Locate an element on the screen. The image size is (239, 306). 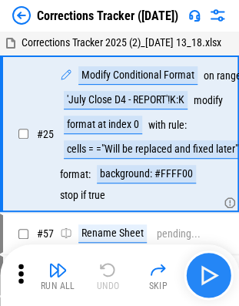
div: rule: is located at coordinates (178, 125).